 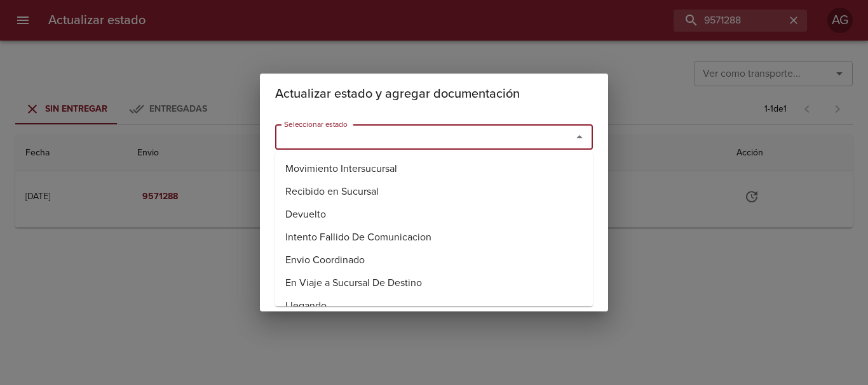 What do you see at coordinates (434, 192) in the screenshot?
I see `li: Recibido en Sucursal` at bounding box center [434, 192].